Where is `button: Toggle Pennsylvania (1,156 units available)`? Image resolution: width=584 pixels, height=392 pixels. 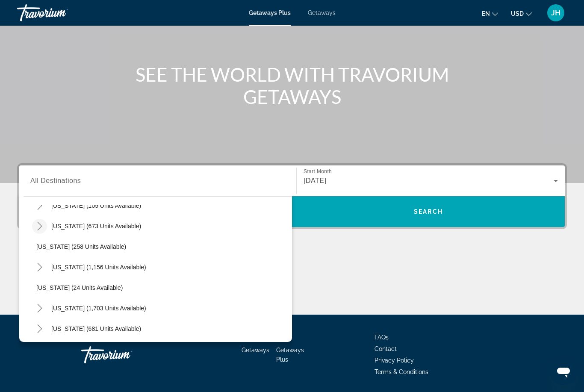 button: Toggle Pennsylvania (1,156 units available) is located at coordinates (39, 267).